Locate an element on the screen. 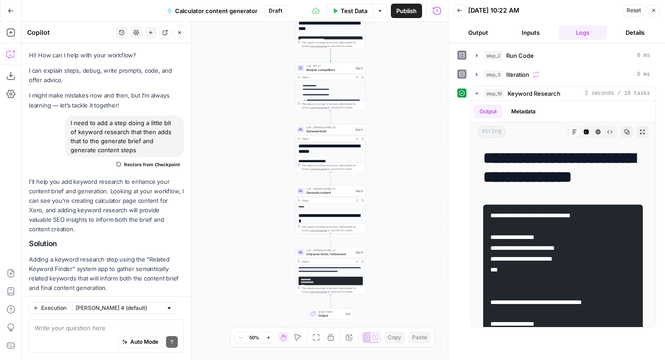  span: LLM · GPT-4.1 is located at coordinates (330, 66).